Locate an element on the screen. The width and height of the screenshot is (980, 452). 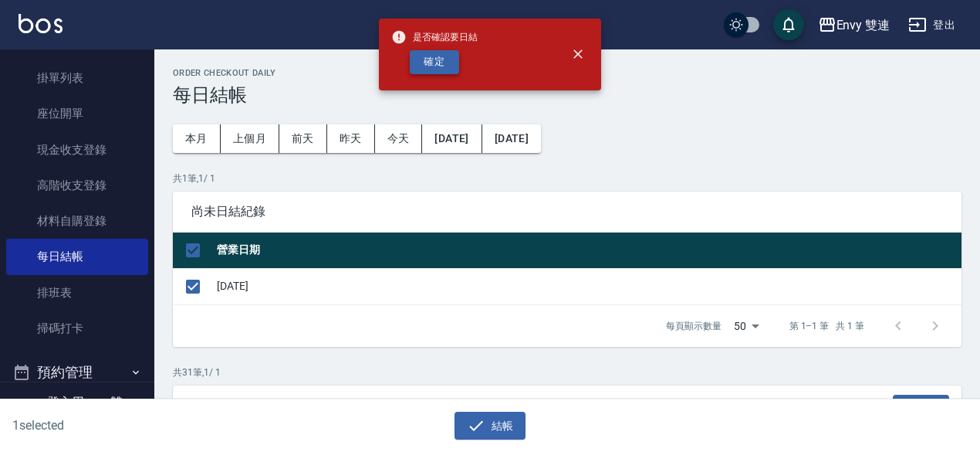
h6: 1 selected is located at coordinates (127, 425).